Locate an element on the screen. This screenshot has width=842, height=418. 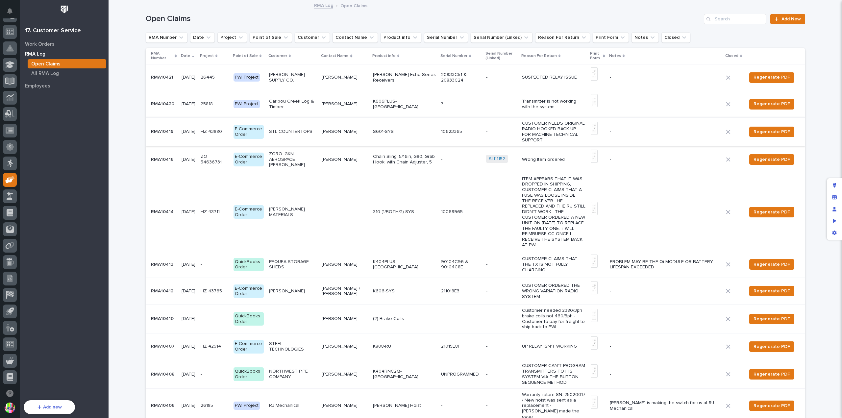
p: RMA10419 is located at coordinates (163, 131).